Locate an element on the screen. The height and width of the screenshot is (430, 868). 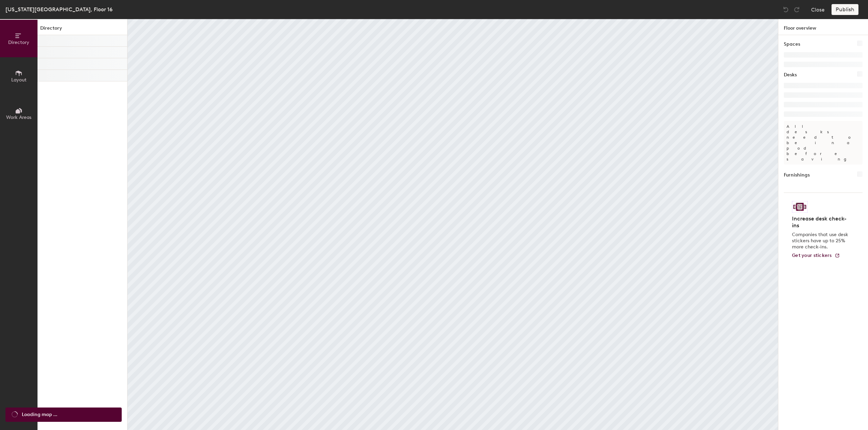
p: Companies that use desk stickers have up to 25% more check-ins. is located at coordinates (821, 241).